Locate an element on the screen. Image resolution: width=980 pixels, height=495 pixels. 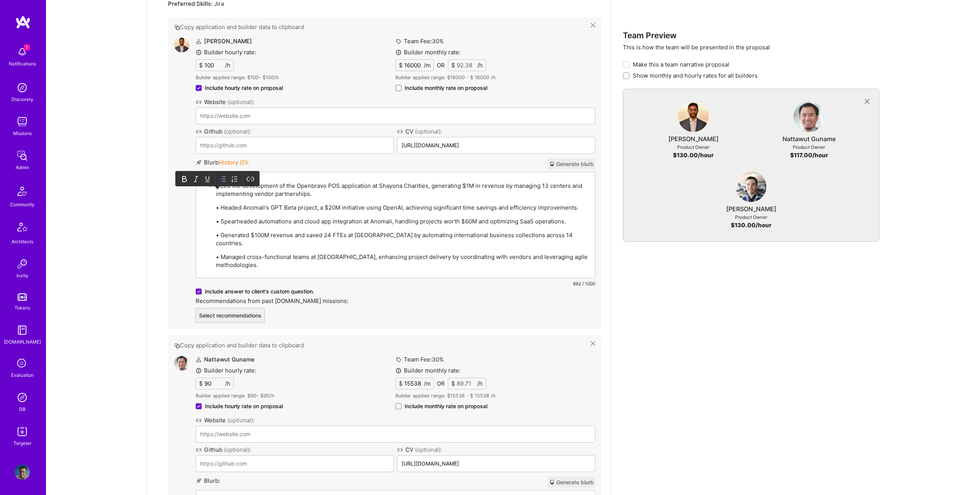
div: DB is located at coordinates (22, 409).